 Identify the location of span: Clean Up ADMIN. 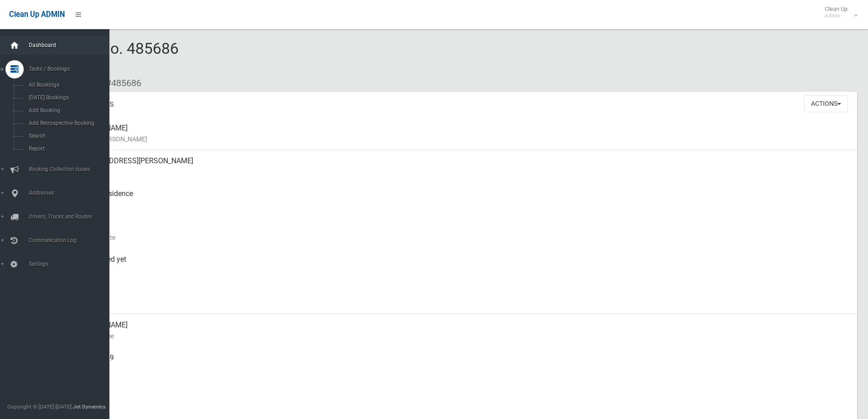
(36, 14).